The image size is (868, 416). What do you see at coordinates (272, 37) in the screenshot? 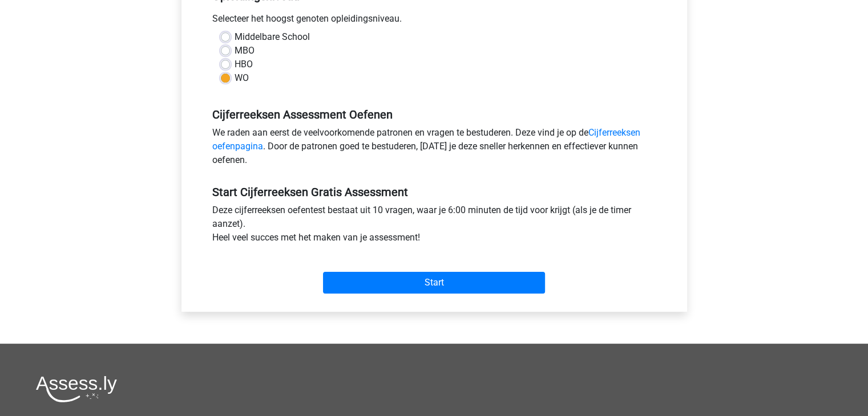
I see `label: Middelbare School` at bounding box center [272, 37].